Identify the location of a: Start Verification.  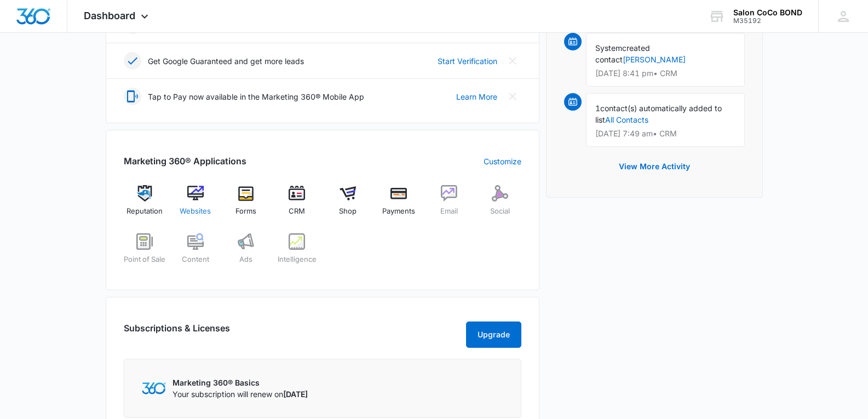
(467, 61).